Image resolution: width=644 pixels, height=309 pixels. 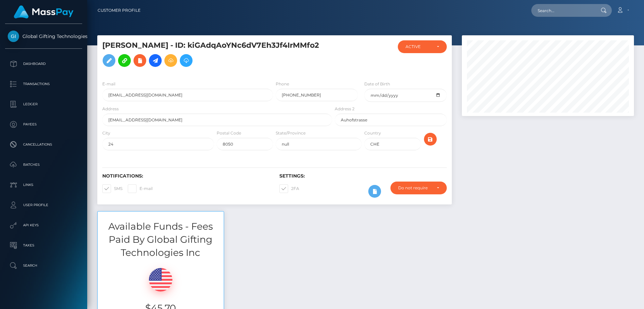 I want to click on label: Postal Code, so click(x=229, y=133).